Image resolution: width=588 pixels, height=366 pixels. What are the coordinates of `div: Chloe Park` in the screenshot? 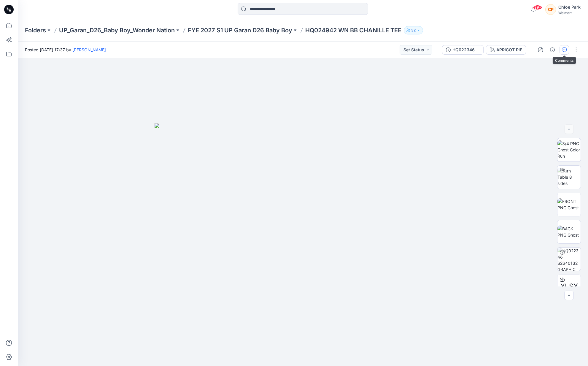 It's located at (569, 7).